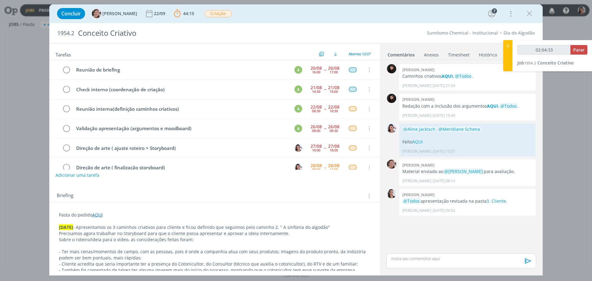  I want to click on p: Sobre o roteiro/ideia para o vídeo, as considerações feitas foram:, so click(215, 240).